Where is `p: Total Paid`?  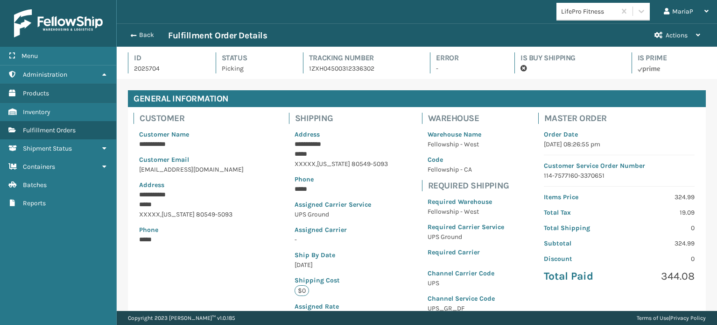 p: Total Paid is located at coordinates (579, 276).